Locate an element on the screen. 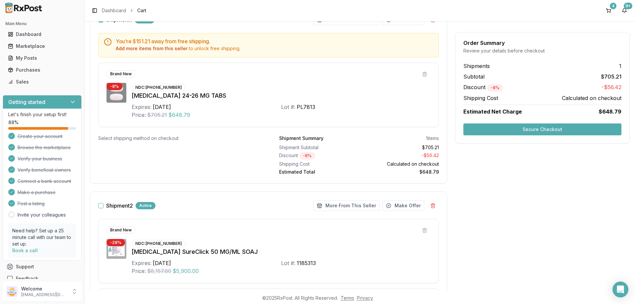  span: Browse the marketplace is located at coordinates (44, 148).